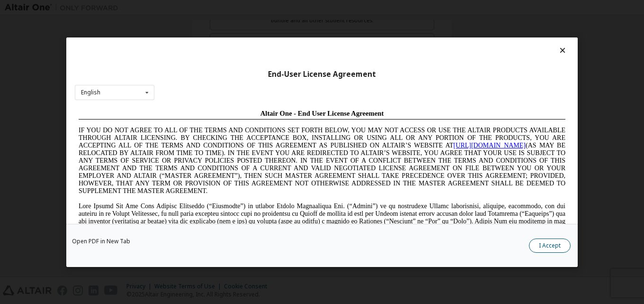  I want to click on button: I Accept, so click(550, 245).